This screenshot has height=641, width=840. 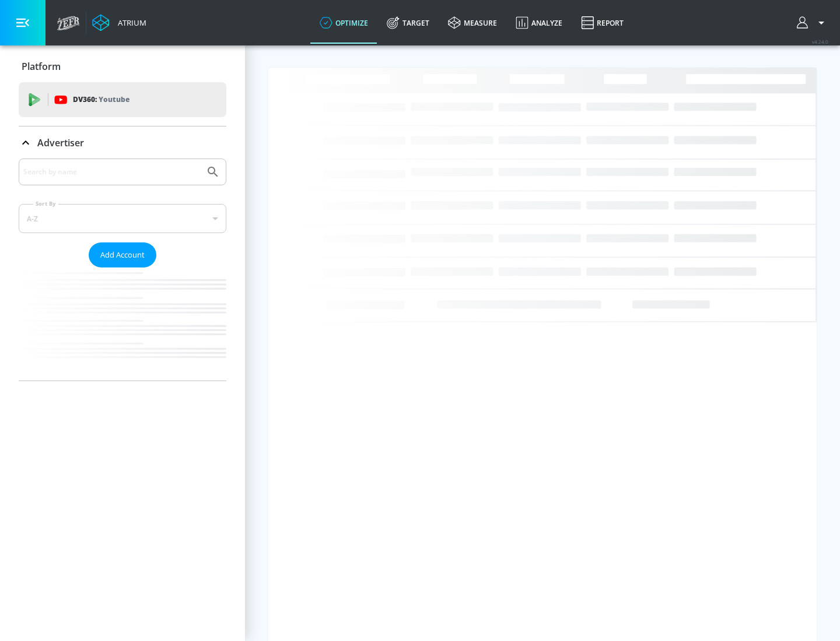 I want to click on a: Atrium, so click(x=119, y=23).